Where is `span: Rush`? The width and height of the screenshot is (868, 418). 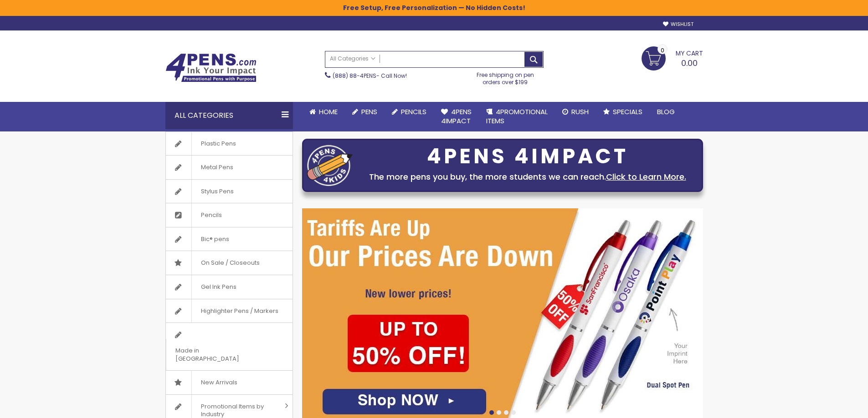
span: Rush is located at coordinates (580, 111).